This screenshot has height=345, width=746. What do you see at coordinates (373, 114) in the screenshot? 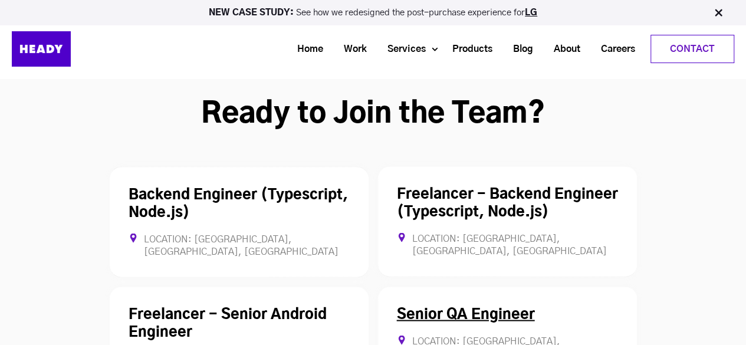
I see `strong: Ready to Join the Team?` at bounding box center [373, 114].